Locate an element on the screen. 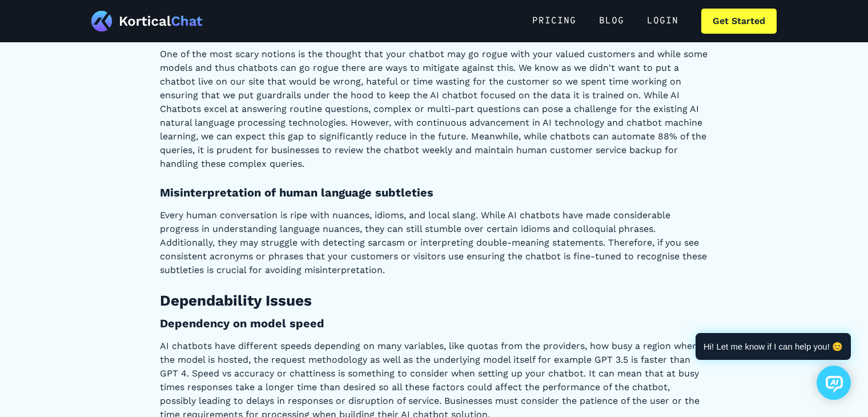 The width and height of the screenshot is (868, 417). p: Every human conversation is ripe with nuances, idioms, and local slang. While AI chatbots have ma... is located at coordinates (434, 243).